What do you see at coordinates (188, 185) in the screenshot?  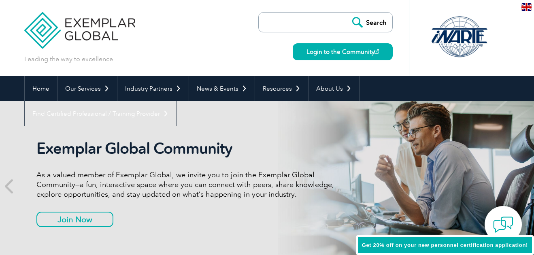 I see `p: As a valued member of Exemplar Global, we invite you to join the Exemplar Global Community—a fun,...` at bounding box center [188, 185].